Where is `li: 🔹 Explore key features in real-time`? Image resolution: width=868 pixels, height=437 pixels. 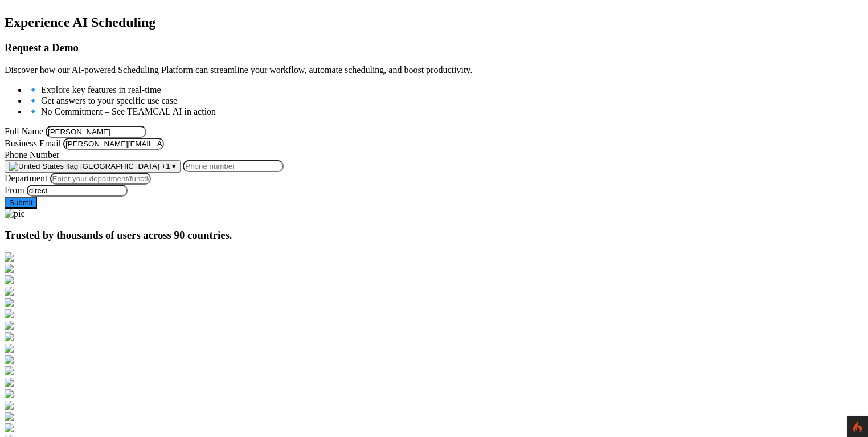
li: 🔹 Explore key features in real-time is located at coordinates (445, 89).